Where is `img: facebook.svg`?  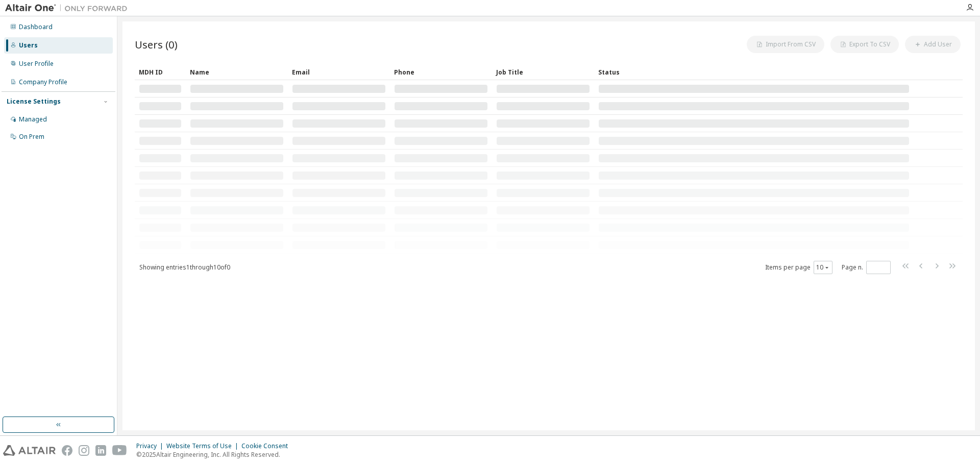 img: facebook.svg is located at coordinates (67, 450).